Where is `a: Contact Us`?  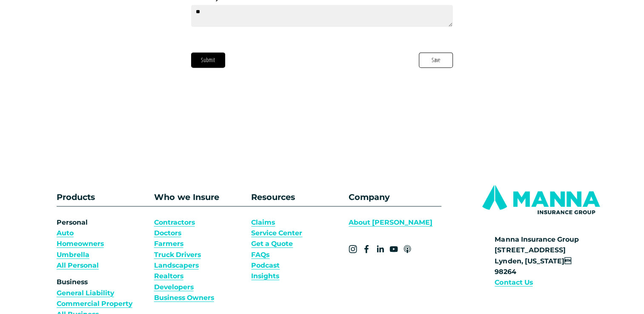 a: Contact Us is located at coordinates (513, 282).